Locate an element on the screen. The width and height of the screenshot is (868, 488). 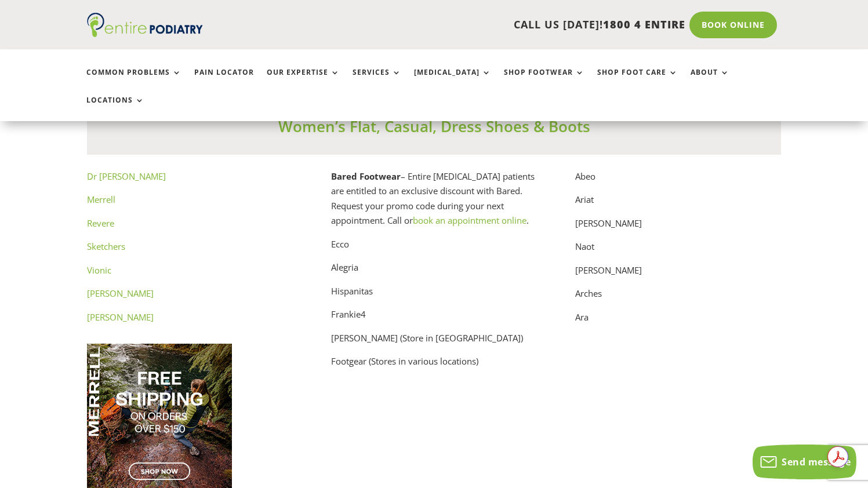
p: Alegria is located at coordinates (434, 272).